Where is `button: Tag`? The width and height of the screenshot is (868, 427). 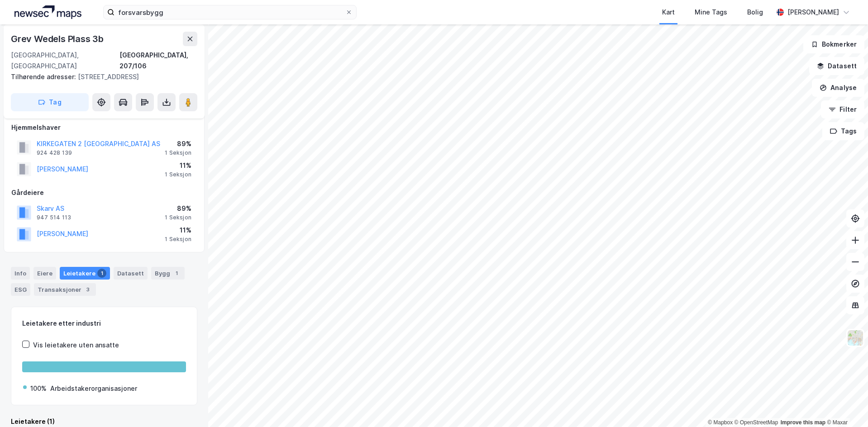
button: Tag is located at coordinates (50, 102).